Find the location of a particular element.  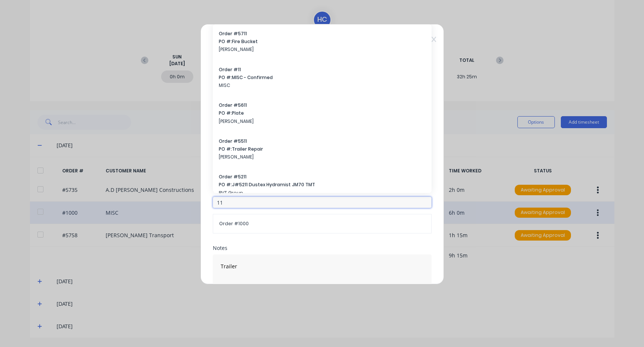

span: PO #: J#5211 Dustex Hydramist JM70 TMT is located at coordinates (322, 185).